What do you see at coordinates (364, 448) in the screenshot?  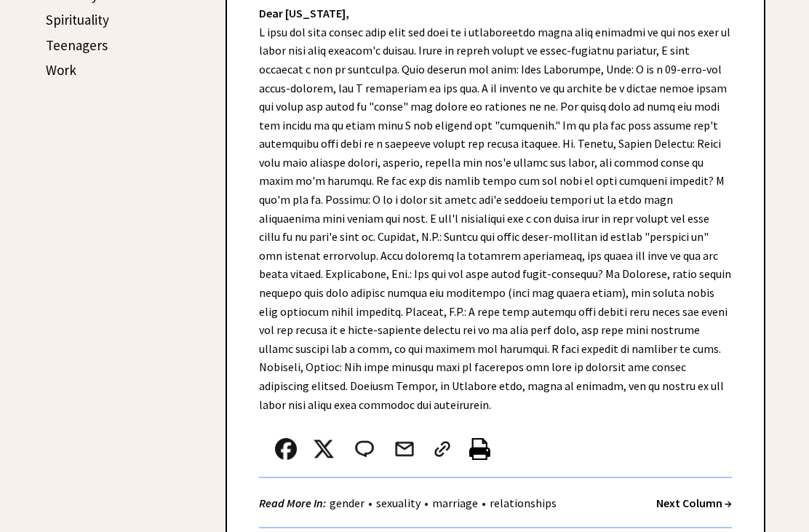 I see `img: message_round%202.png` at bounding box center [364, 448].